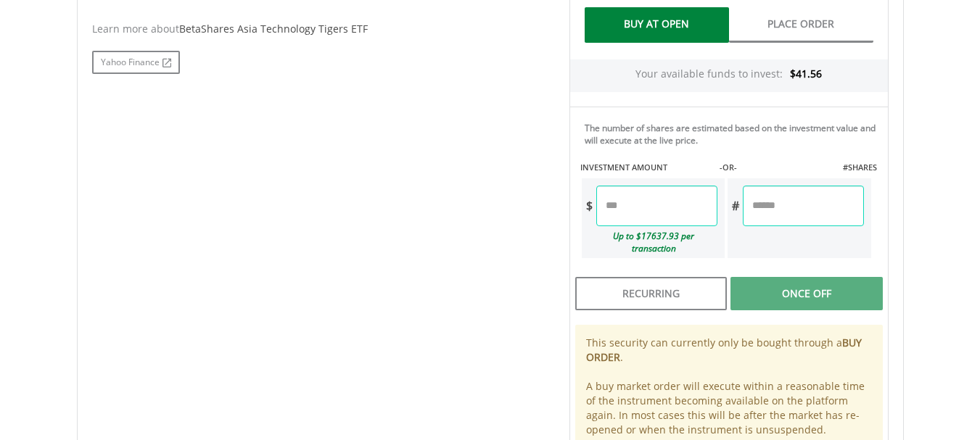 The height and width of the screenshot is (440, 980). I want to click on div: Up to $17637.93 per transaction, so click(650, 243).